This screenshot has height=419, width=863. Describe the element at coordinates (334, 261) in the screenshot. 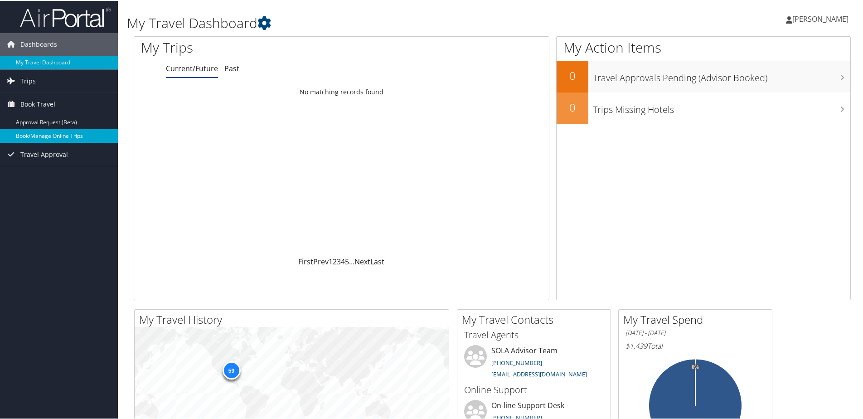

I see `a: 2` at that location.